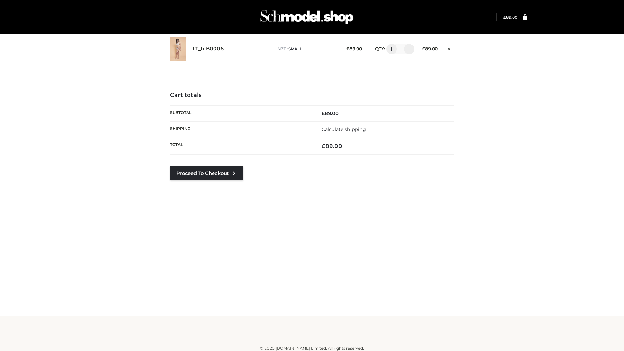  I want to click on p: size :, so click(307, 49).